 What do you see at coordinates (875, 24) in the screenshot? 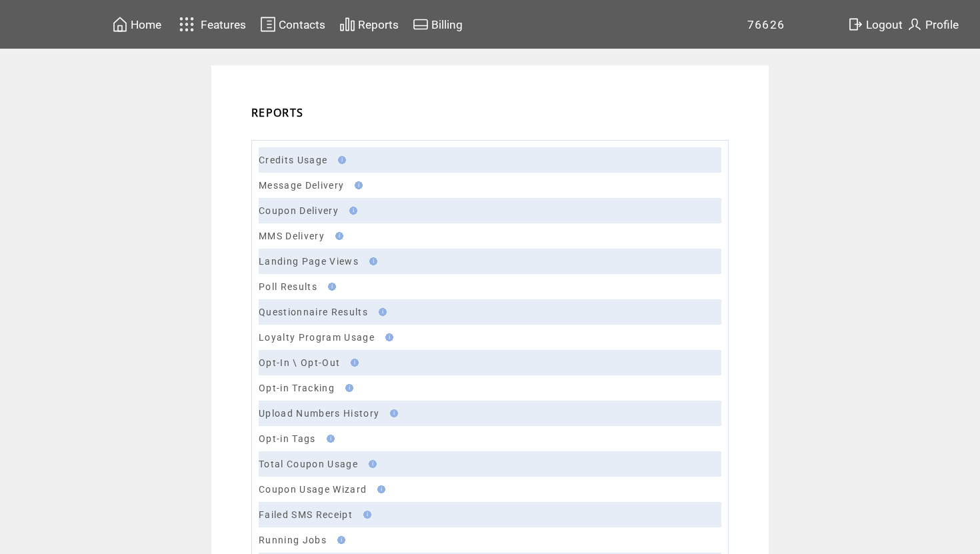
I see `a: Logout` at bounding box center [875, 24].